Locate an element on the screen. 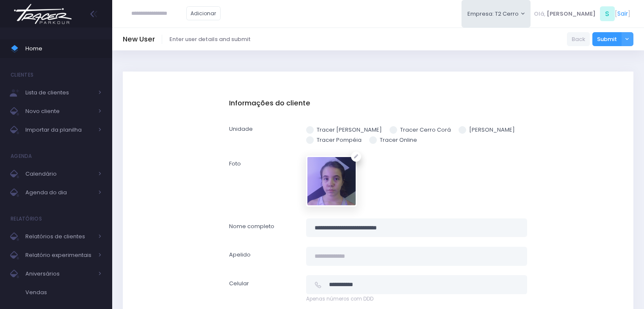  h5: New User is located at coordinates (139, 39).